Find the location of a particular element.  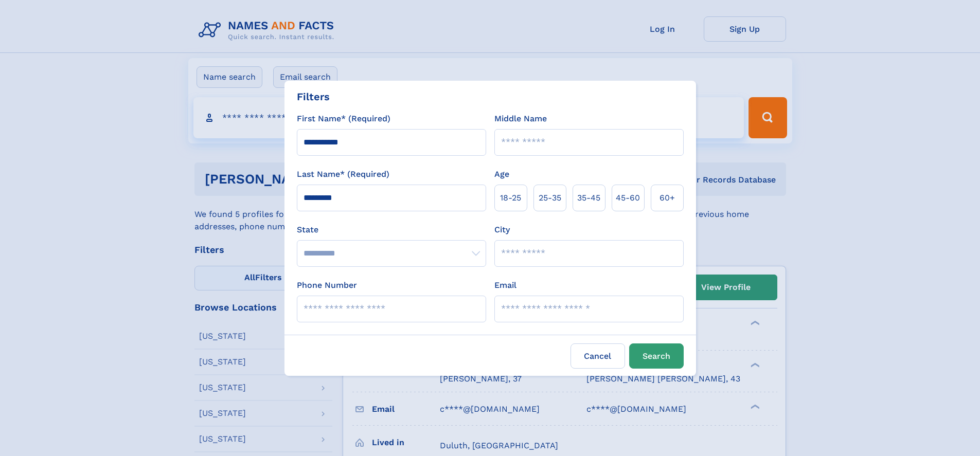

span: 45‑60 is located at coordinates (628, 198).